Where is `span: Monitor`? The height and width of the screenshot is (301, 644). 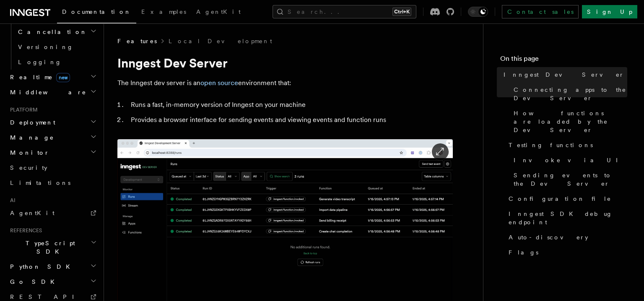 span: Monitor is located at coordinates (28, 153).